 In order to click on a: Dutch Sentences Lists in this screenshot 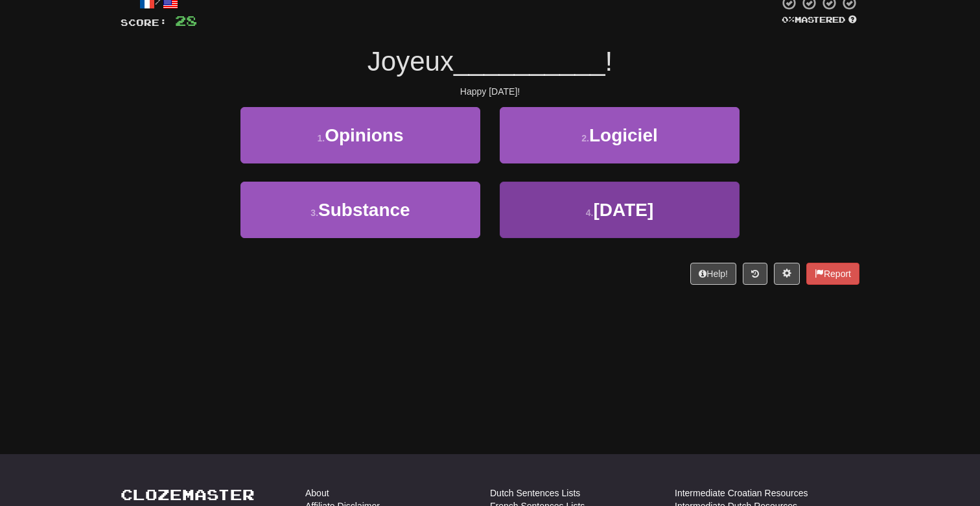, I will do `click(535, 492)`.